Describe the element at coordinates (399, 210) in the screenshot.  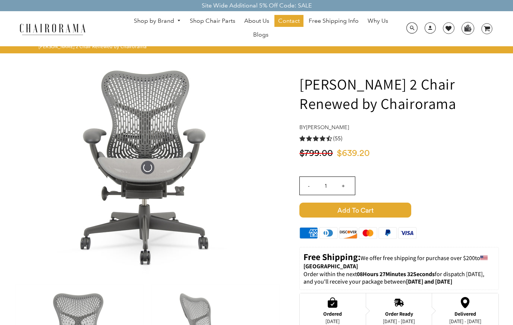
I see `button: Add to Cart` at that location.